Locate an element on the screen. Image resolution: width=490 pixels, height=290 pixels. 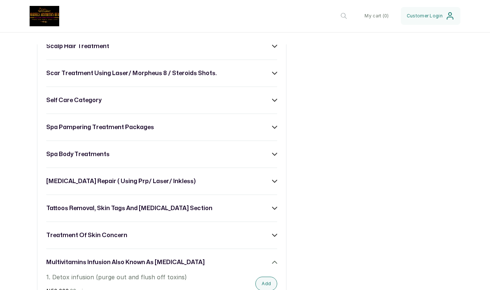
h3: self care category is located at coordinates (74, 100).